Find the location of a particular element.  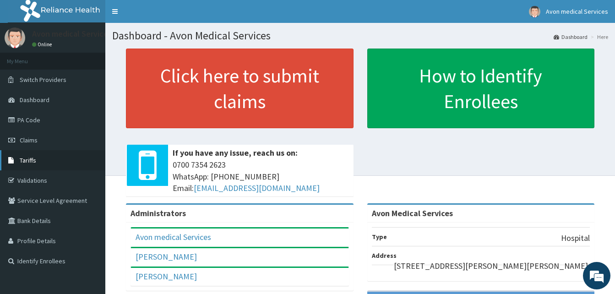

span: Claims is located at coordinates (28, 140).